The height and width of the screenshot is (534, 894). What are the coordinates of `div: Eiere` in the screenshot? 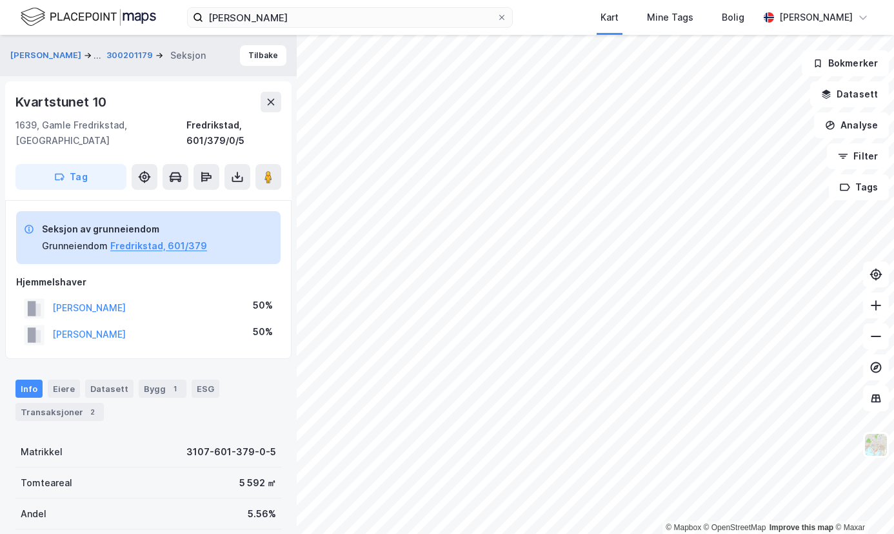 It's located at (64, 388).